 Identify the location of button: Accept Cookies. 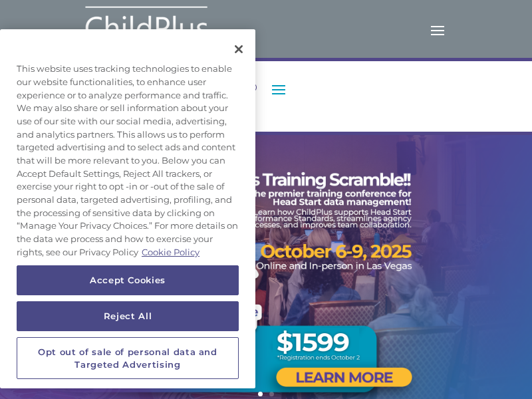
(127, 281).